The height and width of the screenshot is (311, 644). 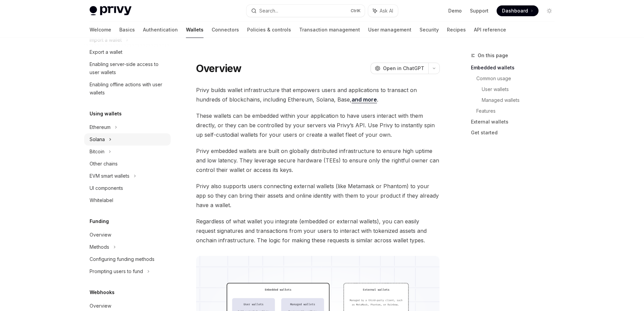 I want to click on div: UI components, so click(x=106, y=188).